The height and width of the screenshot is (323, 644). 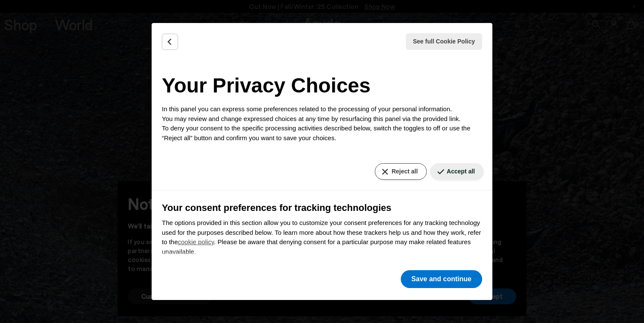 I want to click on button: Accept all, so click(x=457, y=171).